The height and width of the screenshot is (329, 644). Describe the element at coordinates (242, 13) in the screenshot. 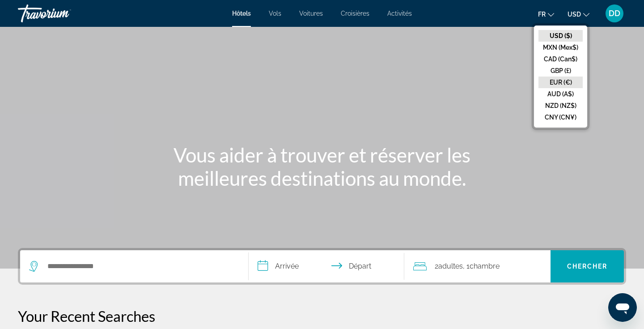

I see `span: Hôtels` at that location.